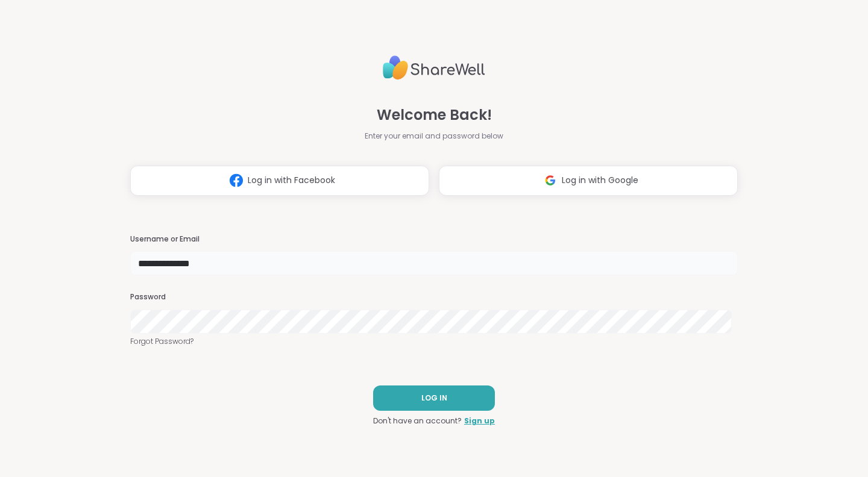  What do you see at coordinates (434, 398) in the screenshot?
I see `button: LOG IN` at bounding box center [434, 398].